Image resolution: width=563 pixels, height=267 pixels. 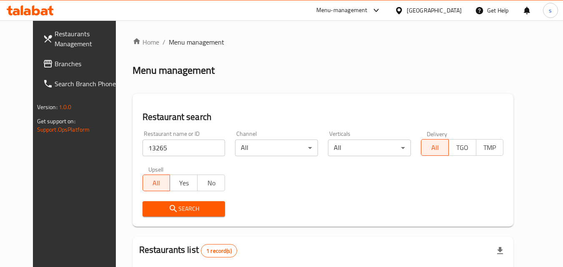 What do you see at coordinates (500, 251) in the screenshot?
I see `div: Export file` at bounding box center [500, 251].